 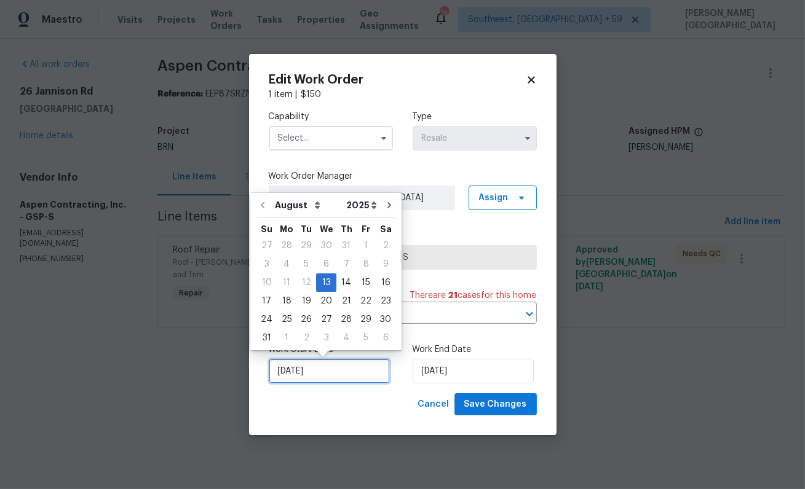 I want to click on button: Go to next month, so click(x=389, y=205).